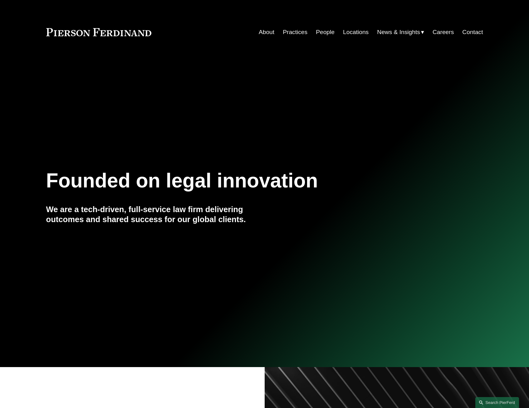 The height and width of the screenshot is (408, 529). Describe the element at coordinates (228, 181) in the screenshot. I see `h1: Founded on legal innovation` at that location.